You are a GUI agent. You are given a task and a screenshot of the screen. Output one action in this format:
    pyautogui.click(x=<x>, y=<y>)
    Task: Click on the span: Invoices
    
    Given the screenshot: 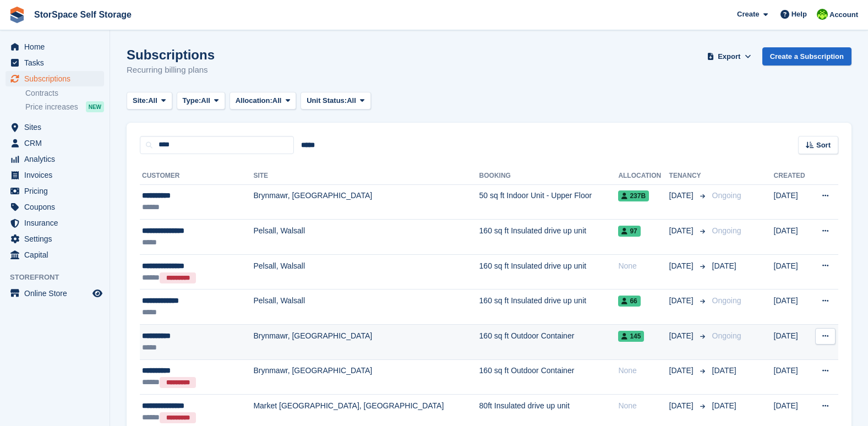 What is the action you would take?
    pyautogui.click(x=58, y=175)
    